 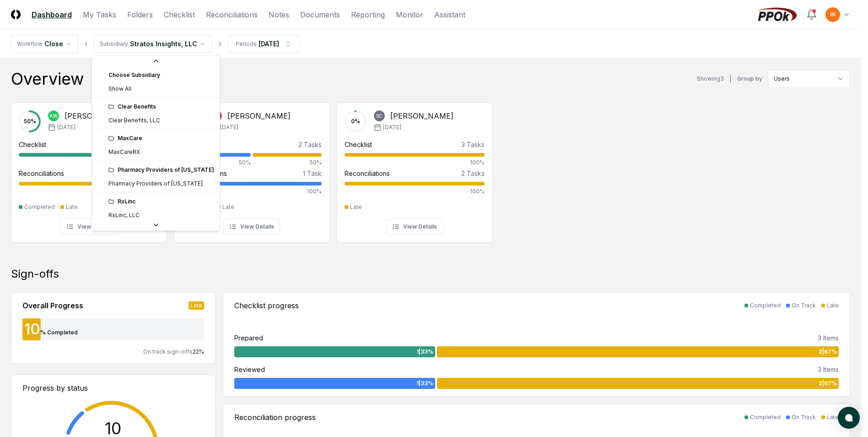 What do you see at coordinates (161, 138) in the screenshot?
I see `div: MaxCare` at bounding box center [161, 138].